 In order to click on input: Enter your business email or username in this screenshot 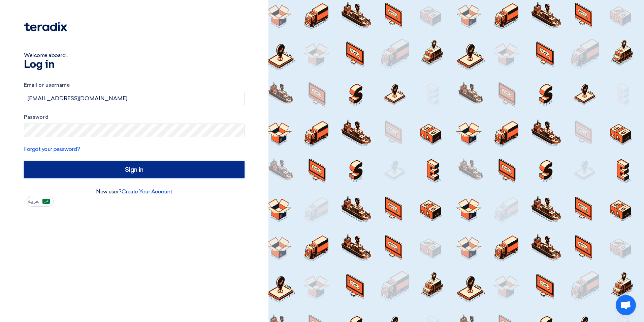, I will do `click(134, 98)`.